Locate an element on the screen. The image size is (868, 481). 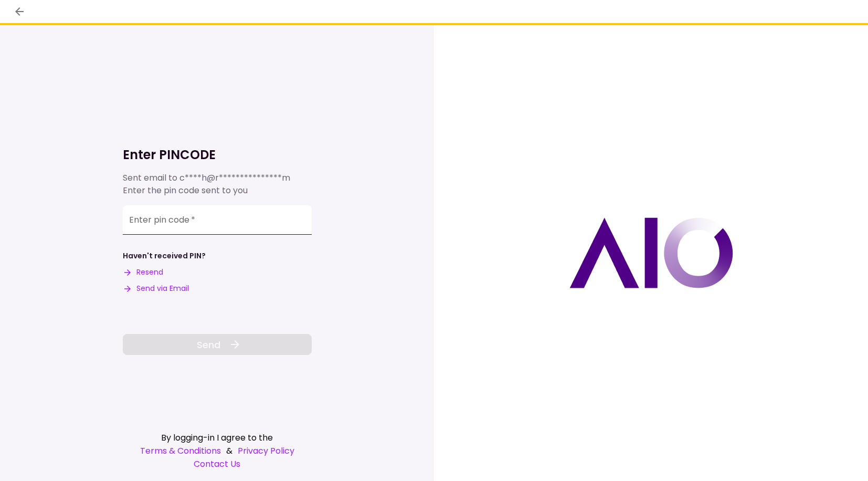
a: Terms & Conditions is located at coordinates (180, 450).